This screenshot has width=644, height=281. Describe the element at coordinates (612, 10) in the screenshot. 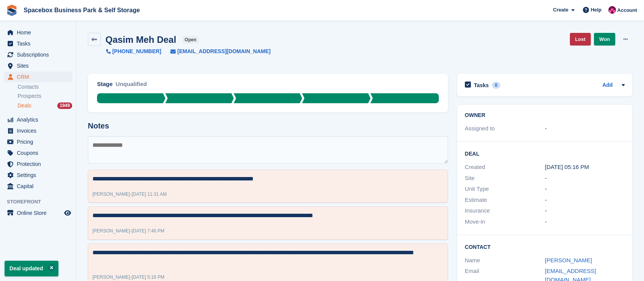

I see `img: Avishka Chauhan` at that location.